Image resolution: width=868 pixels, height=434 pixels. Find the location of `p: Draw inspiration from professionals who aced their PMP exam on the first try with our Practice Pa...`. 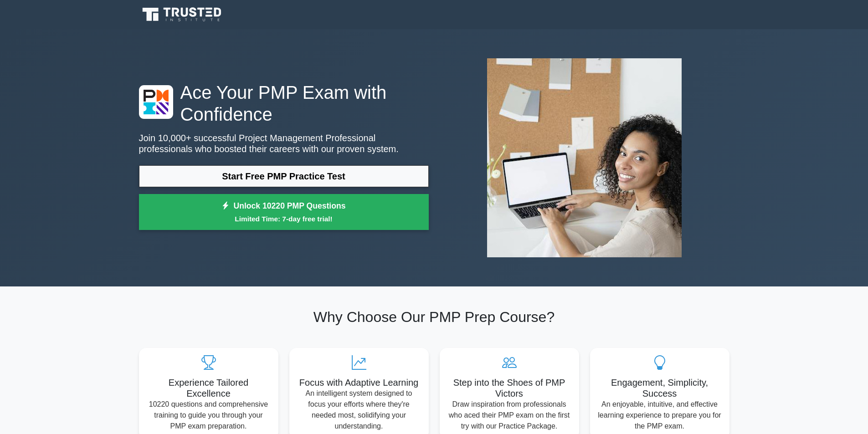

p: Draw inspiration from professionals who aced their PMP exam on the first try with our Practice Pa... is located at coordinates (509, 416).